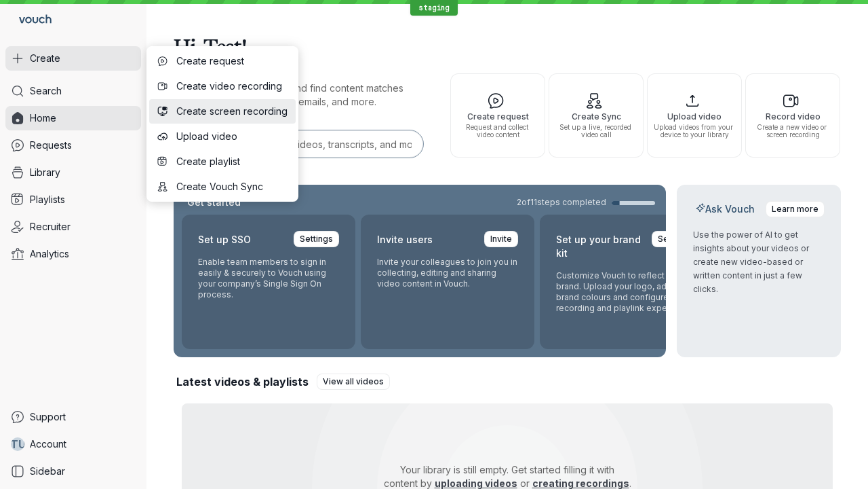  Describe the element at coordinates (561, 203) in the screenshot. I see `span: 2 of 11 steps completed` at that location.